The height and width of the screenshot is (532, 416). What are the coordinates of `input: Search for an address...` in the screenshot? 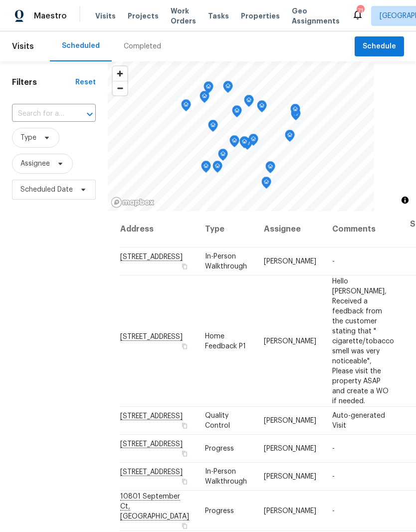 It's located at (40, 114).